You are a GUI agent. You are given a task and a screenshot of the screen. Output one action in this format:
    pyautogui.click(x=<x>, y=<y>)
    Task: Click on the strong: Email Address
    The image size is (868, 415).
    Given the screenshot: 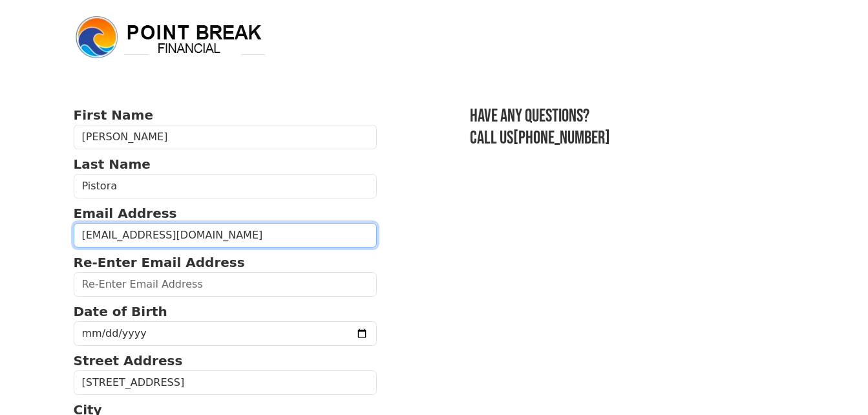 What is the action you would take?
    pyautogui.click(x=125, y=214)
    